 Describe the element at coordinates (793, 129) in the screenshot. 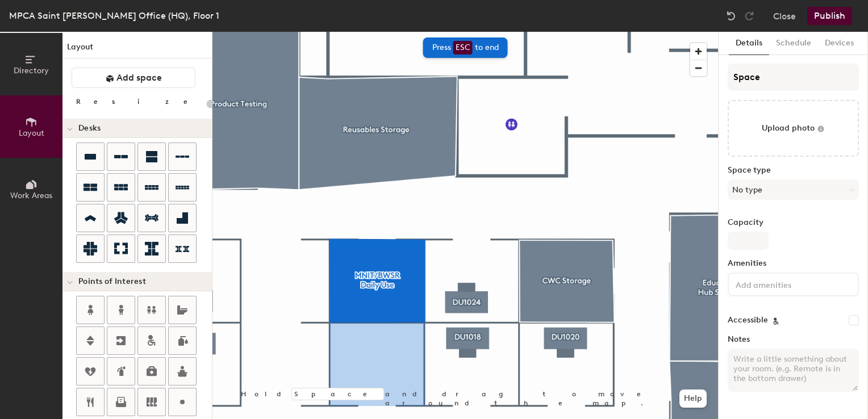

I see `button: Upload photo` at that location.